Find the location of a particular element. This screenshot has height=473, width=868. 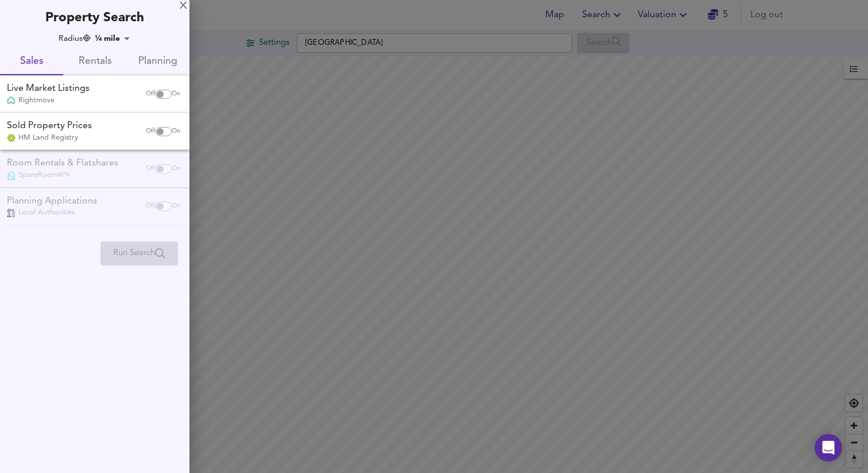

div: Sold Property Prices is located at coordinates (50, 125).